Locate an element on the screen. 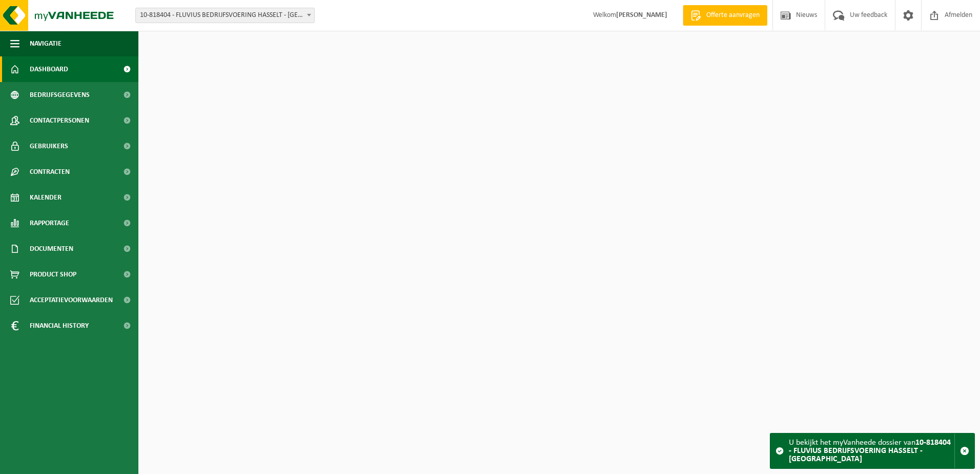 This screenshot has width=980, height=474. span: 10-818404 - FLUVIUS BEDRIJFSVOERING HASSELT - HASSELT is located at coordinates (225, 16).